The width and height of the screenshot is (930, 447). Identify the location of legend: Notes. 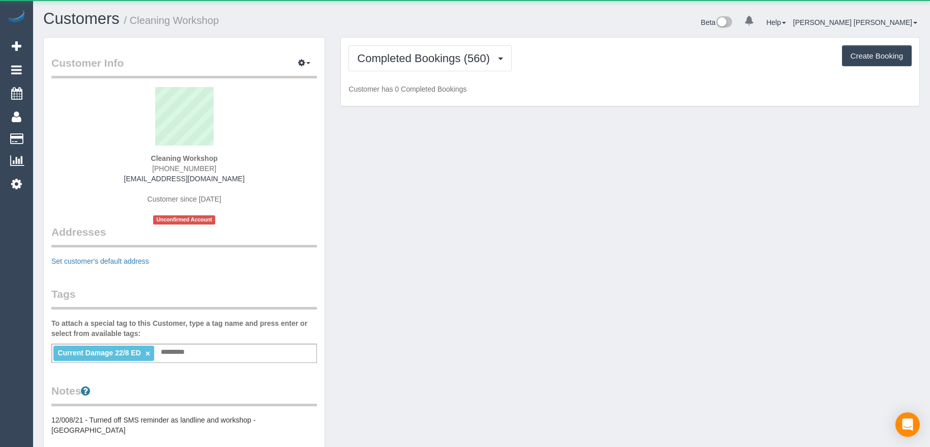
(184, 394).